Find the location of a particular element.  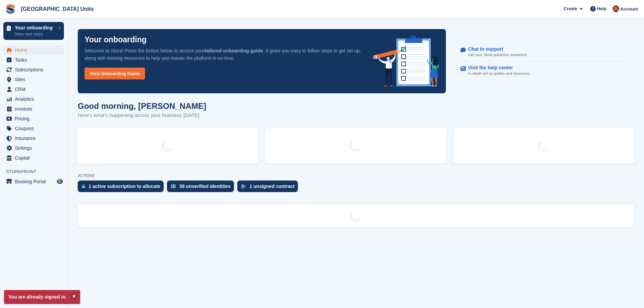

span: Help is located at coordinates (601, 9).